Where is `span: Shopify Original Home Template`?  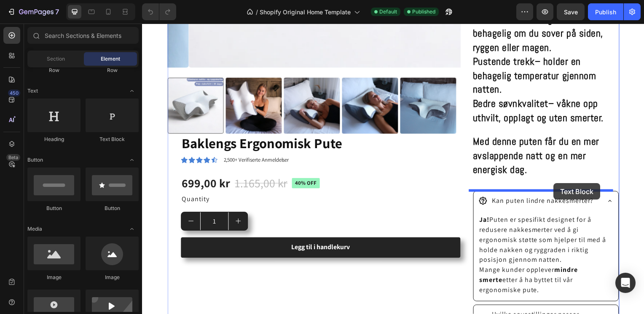
span: Shopify Original Home Template is located at coordinates (305, 11).